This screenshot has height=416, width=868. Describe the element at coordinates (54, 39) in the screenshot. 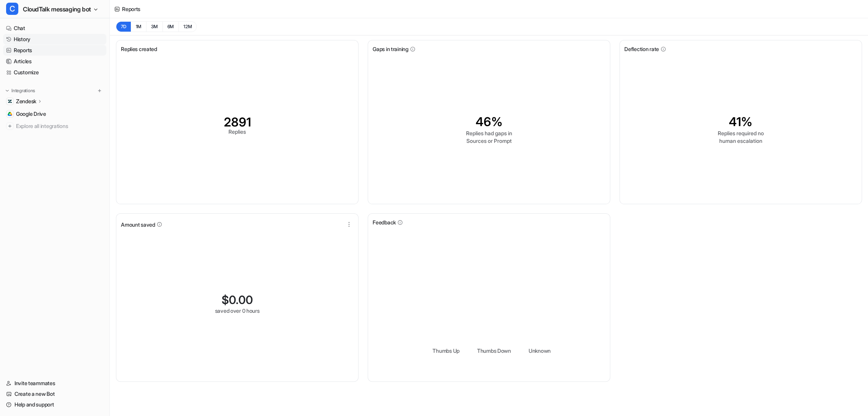

I see `a: History` at that location.